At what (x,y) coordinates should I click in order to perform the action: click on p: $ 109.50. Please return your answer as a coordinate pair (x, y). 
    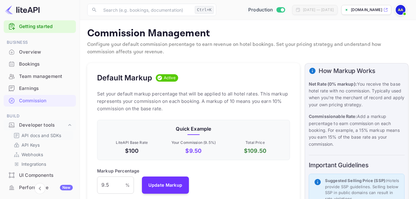
    Looking at the image, I should click on (255, 150).